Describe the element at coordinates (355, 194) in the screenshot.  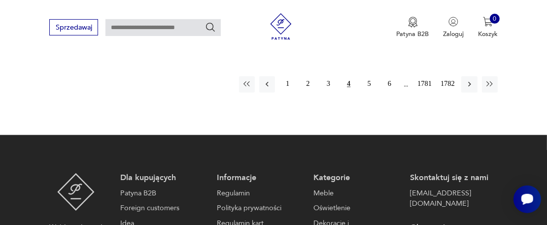
I see `a: Meble` at that location.